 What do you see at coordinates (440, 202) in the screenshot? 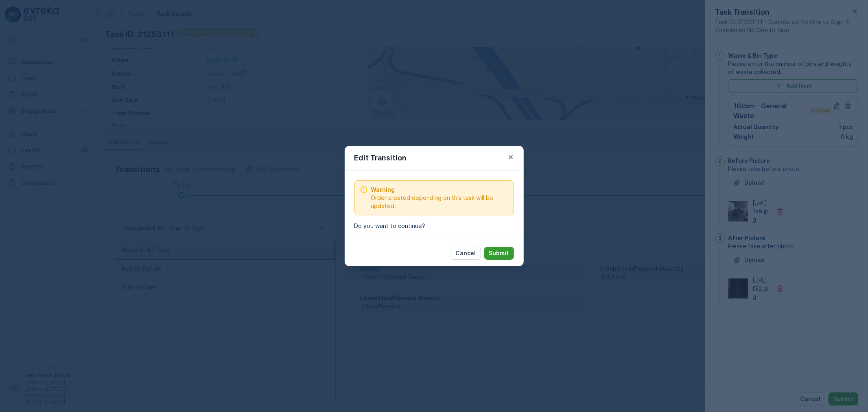
I see `span: Order created depending on this task will be updated.` at bounding box center [440, 202].